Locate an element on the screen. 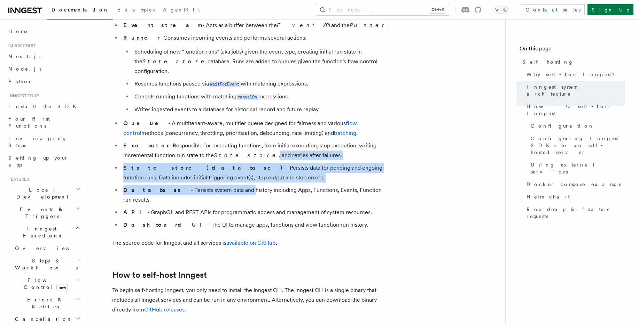 The width and height of the screenshot is (639, 324). a: Roadmap & feature requests is located at coordinates (574, 213).